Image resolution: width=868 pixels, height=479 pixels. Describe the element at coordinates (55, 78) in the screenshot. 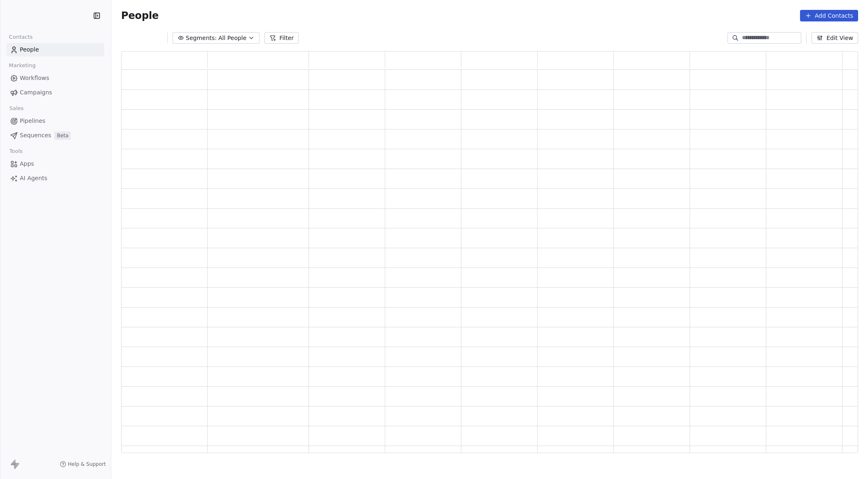

I see `a: Workflows` at that location.